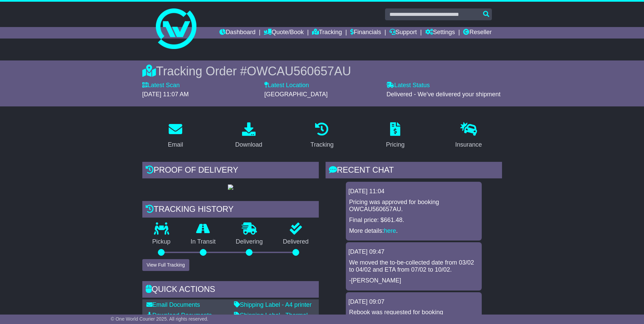  Describe the element at coordinates (162, 242) in the screenshot. I see `p: Pickup` at that location.